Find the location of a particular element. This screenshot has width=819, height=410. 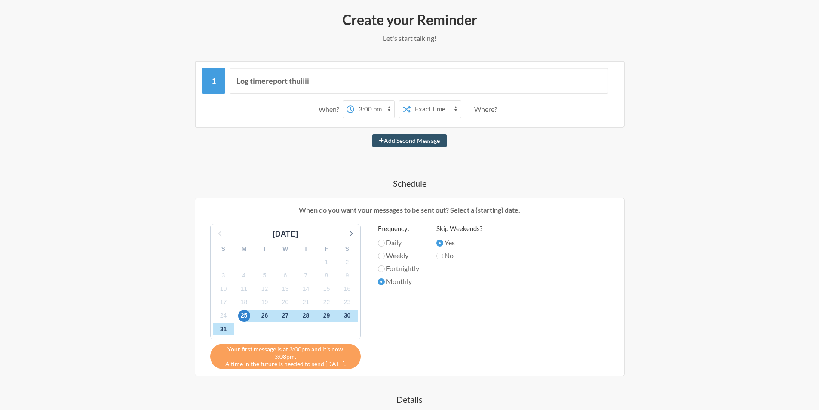

span: Wednesday, October 1, 2025 is located at coordinates (224, 329).